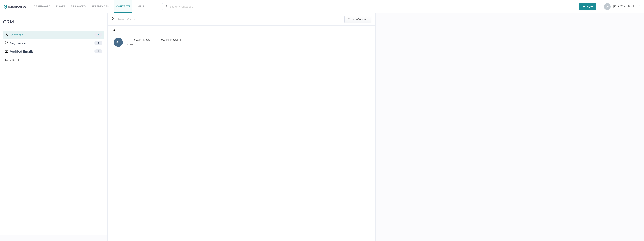 The image size is (644, 241). What do you see at coordinates (61, 7) in the screenshot?
I see `a: Draft` at bounding box center [61, 7].